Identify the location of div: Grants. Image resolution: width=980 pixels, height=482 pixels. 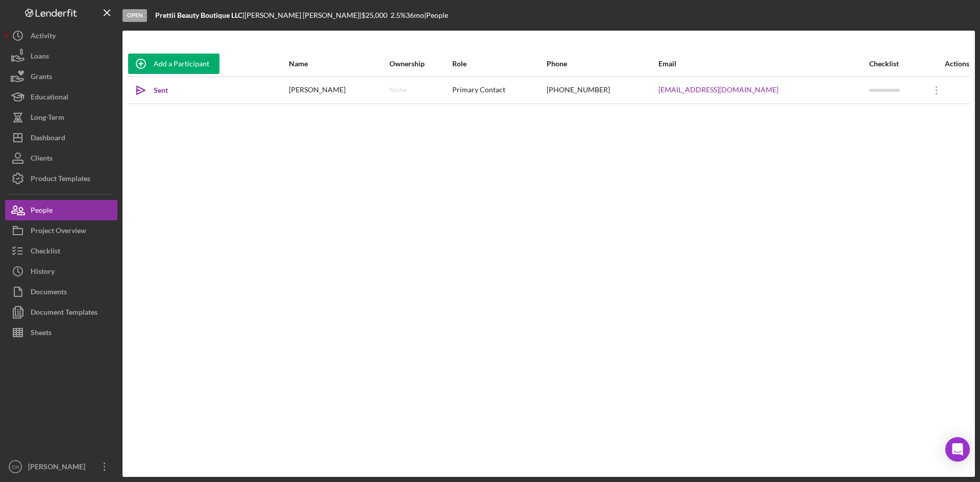
(42, 77).